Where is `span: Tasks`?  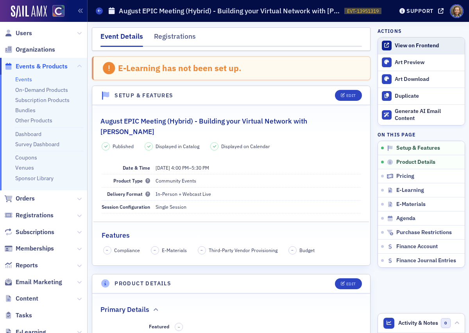 span: Tasks is located at coordinates (24, 316).